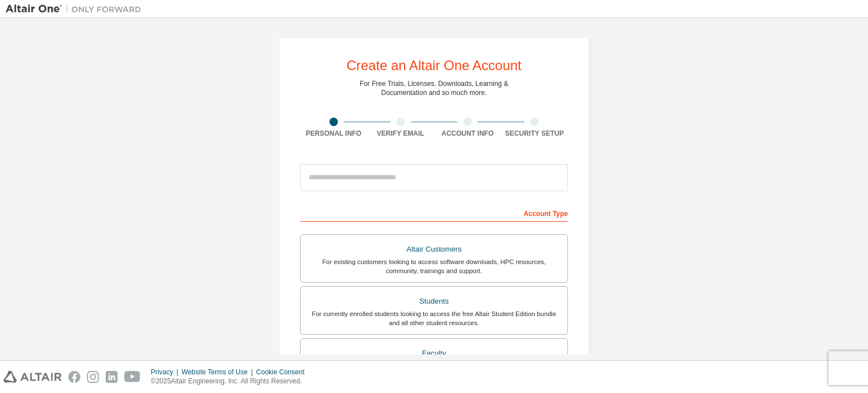 The width and height of the screenshot is (868, 393). Describe the element at coordinates (76, 9) in the screenshot. I see `img: Altair One` at that location.